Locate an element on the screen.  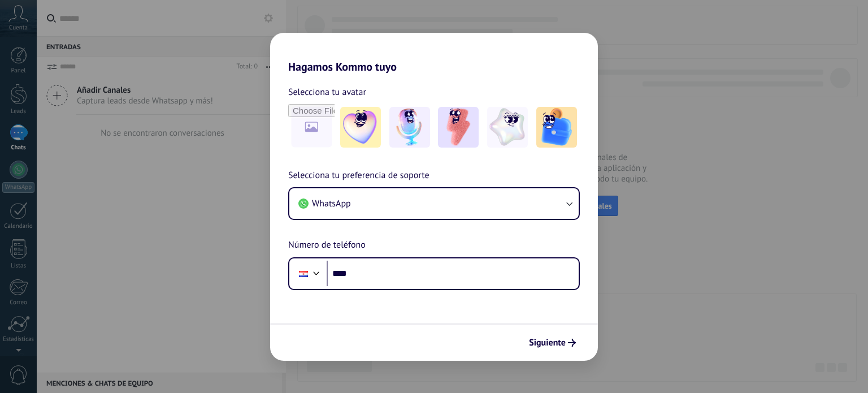
img: -4.jpeg is located at coordinates (508, 127).